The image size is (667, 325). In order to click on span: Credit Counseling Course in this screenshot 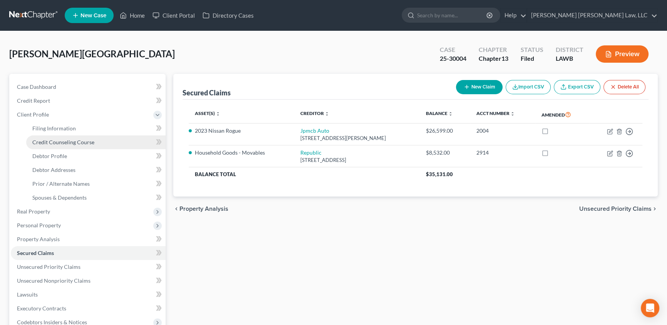, I will do `click(63, 142)`.